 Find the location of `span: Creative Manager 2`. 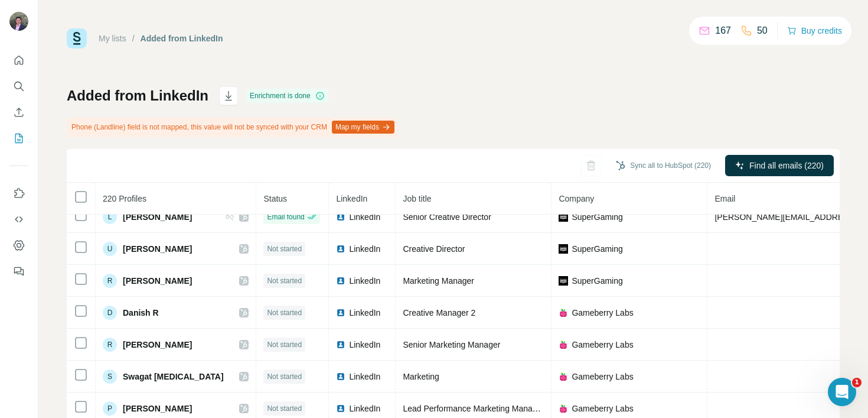

span: Creative Manager 2 is located at coordinates (438, 313).